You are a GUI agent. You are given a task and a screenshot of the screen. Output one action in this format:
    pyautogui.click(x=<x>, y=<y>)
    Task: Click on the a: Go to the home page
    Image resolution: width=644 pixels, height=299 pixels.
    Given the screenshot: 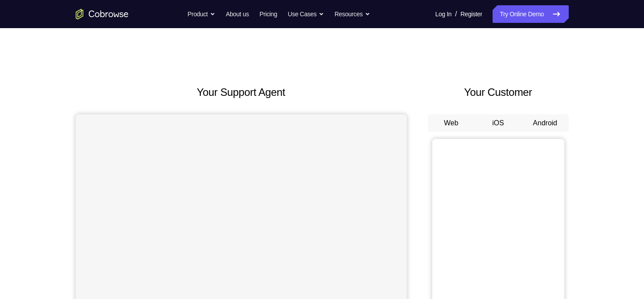 What is the action you would take?
    pyautogui.click(x=102, y=14)
    